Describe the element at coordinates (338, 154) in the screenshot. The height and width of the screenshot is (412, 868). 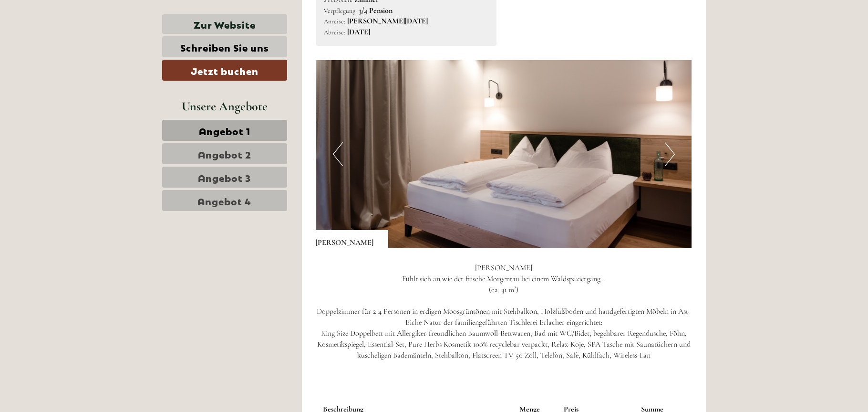
I see `button: Previous` at that location.